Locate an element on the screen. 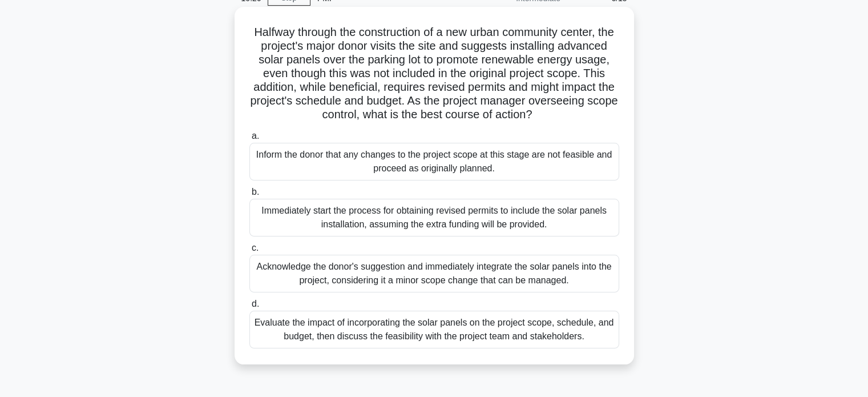 The width and height of the screenshot is (868, 397). div: Acknowledge the donor's suggestion and immediately integrate the solar panels into the project, c... is located at coordinates (434, 273).